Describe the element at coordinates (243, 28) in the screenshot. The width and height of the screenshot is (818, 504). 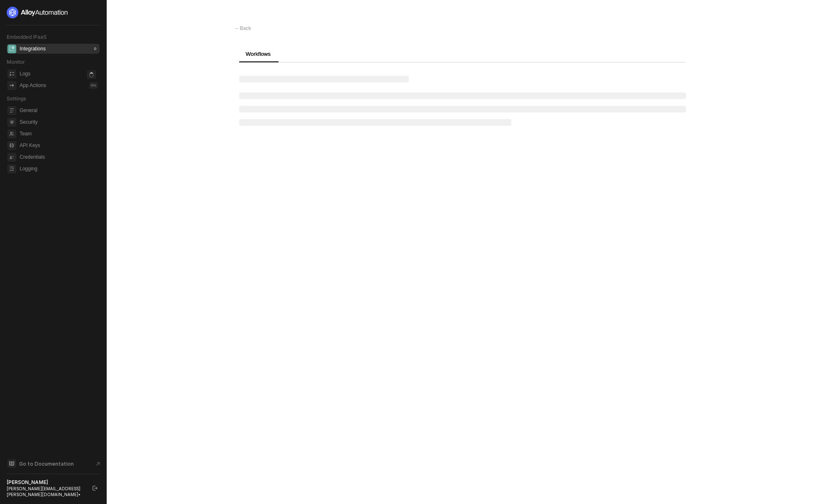
I see `div: Back` at that location.